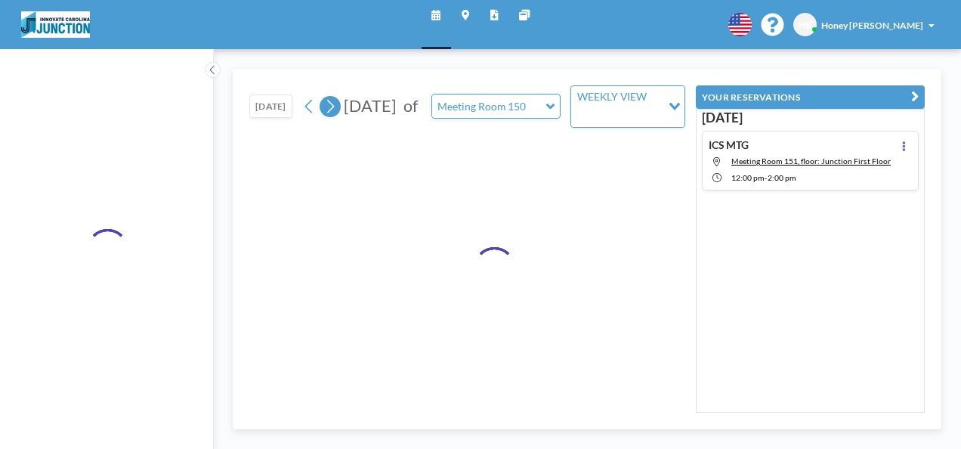 The image size is (961, 449). I want to click on button: YOUR RESERVATIONS, so click(810, 97).